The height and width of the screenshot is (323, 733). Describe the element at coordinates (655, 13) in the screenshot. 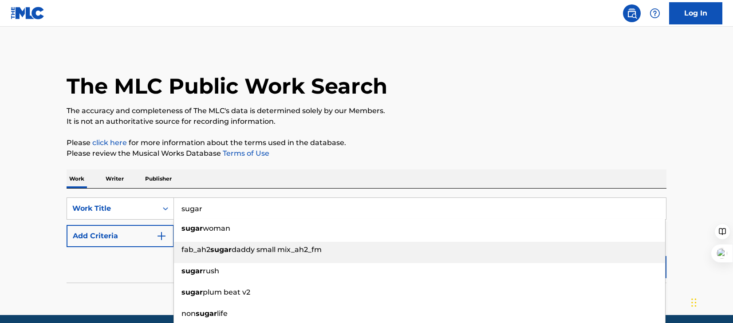

I see `img: help` at that location.